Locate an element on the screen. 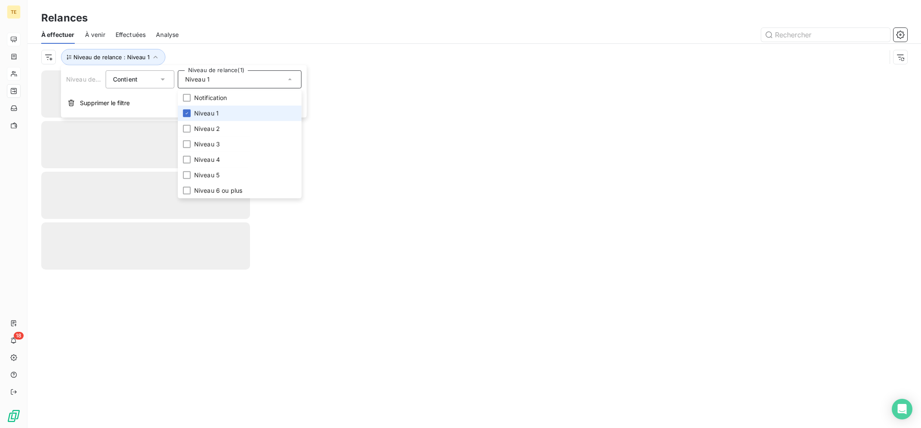 This screenshot has width=921, height=428. span: Niveau 3 is located at coordinates (207, 144).